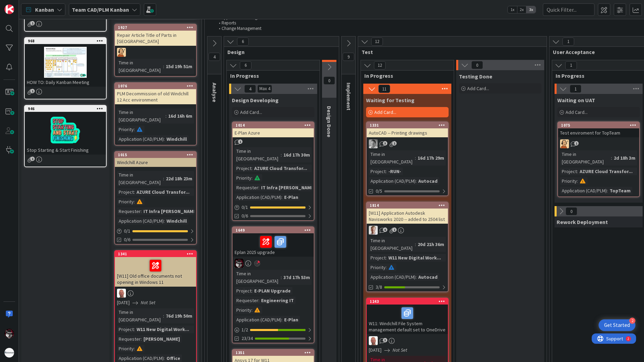 The image size is (644, 362). What do you see at coordinates (127, 240) in the screenshot?
I see `span: 0/6` at bounding box center [127, 240].